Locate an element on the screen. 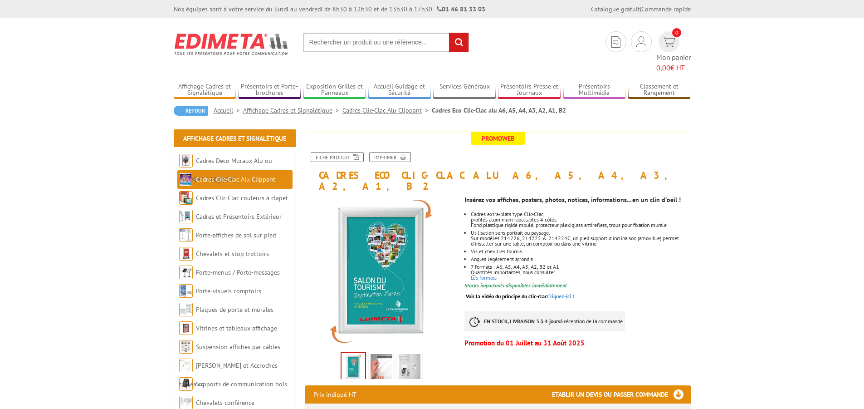 The image size is (864, 409). p: Promotion du 01 Juillet au 31 Août 2025 is located at coordinates (577, 343).